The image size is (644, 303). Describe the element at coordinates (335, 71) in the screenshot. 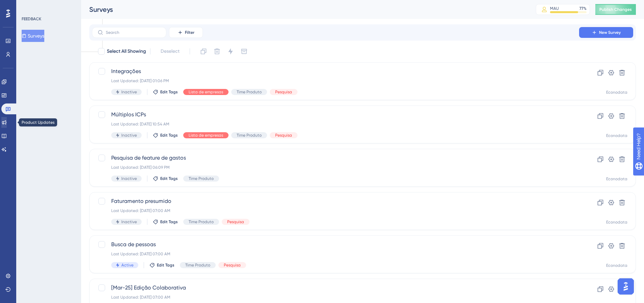

I see `span: Integrações` at that location.